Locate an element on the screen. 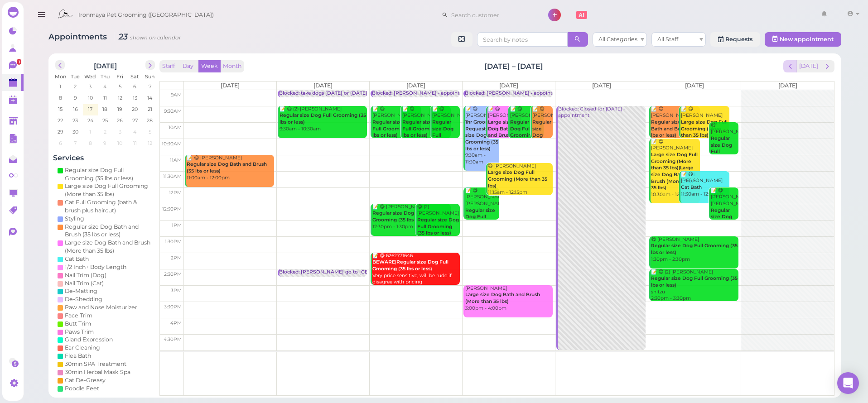 The width and height of the screenshot is (868, 403). div: De-Shedding is located at coordinates (83, 299).